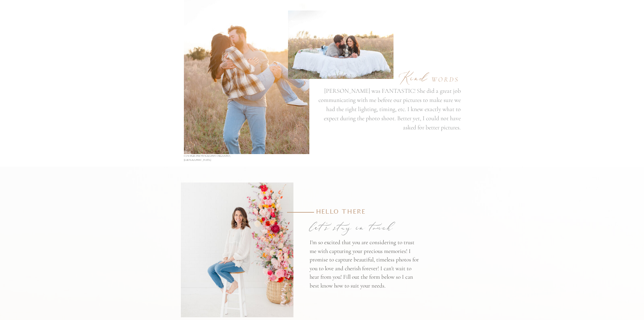 The width and height of the screenshot is (644, 320). What do you see at coordinates (365, 267) in the screenshot?
I see `p: I'm so excited that you are considering to trust me with capturing your precious memories! I prom...` at bounding box center [365, 267].